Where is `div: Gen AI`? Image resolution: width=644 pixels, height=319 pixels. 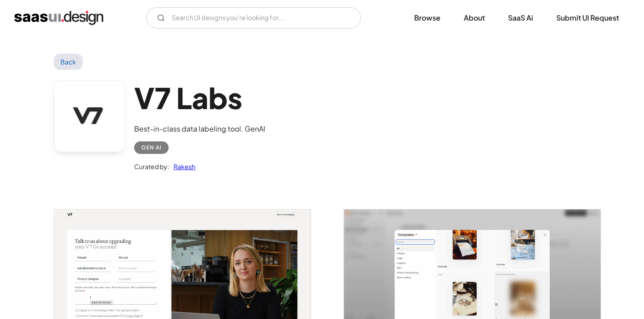 div: Gen AI is located at coordinates (151, 148).